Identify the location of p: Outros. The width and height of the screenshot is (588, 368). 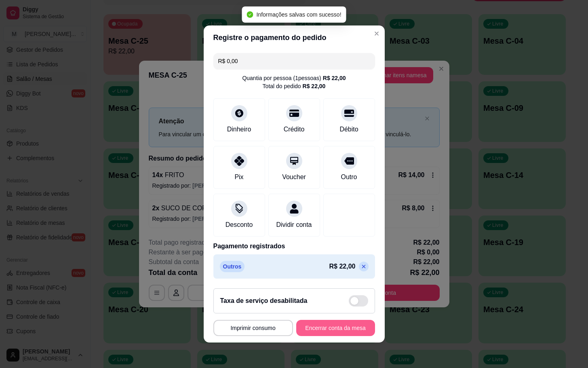
(232, 266).